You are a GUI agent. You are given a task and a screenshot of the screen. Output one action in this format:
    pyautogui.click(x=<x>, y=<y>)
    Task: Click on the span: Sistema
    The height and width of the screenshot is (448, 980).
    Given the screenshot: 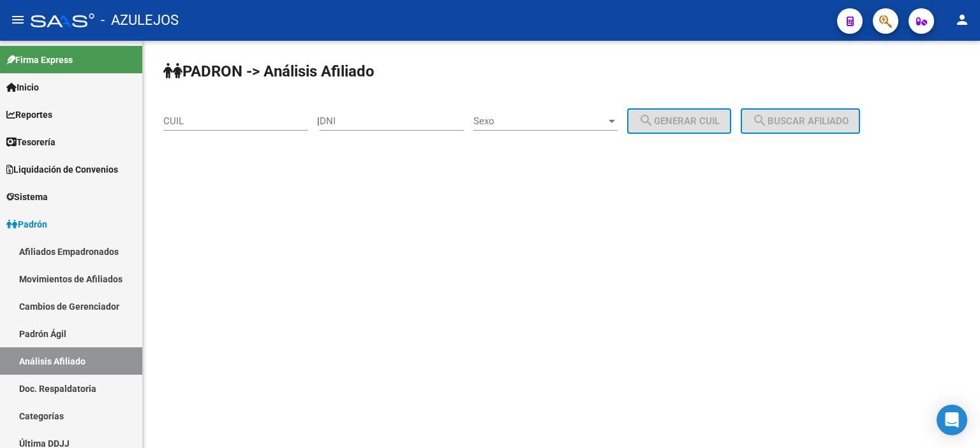 What is the action you would take?
    pyautogui.click(x=27, y=197)
    